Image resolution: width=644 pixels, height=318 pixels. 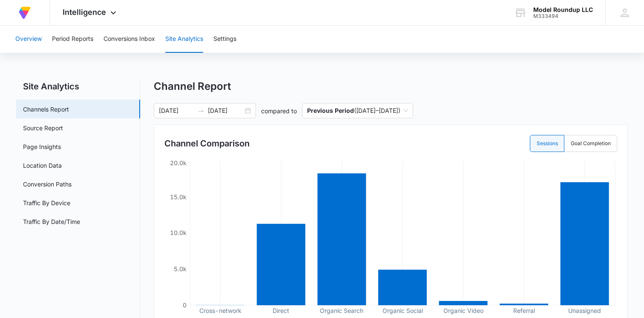 What do you see at coordinates (546, 143) in the screenshot?
I see `label: Sessions` at bounding box center [546, 143].